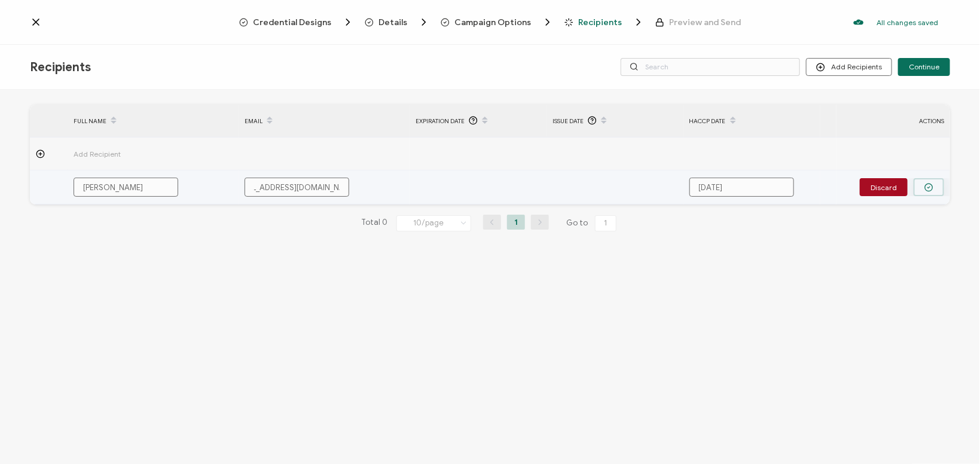 The image size is (980, 464). What do you see at coordinates (131, 154) in the screenshot?
I see `span: Add Recipient` at bounding box center [131, 154].